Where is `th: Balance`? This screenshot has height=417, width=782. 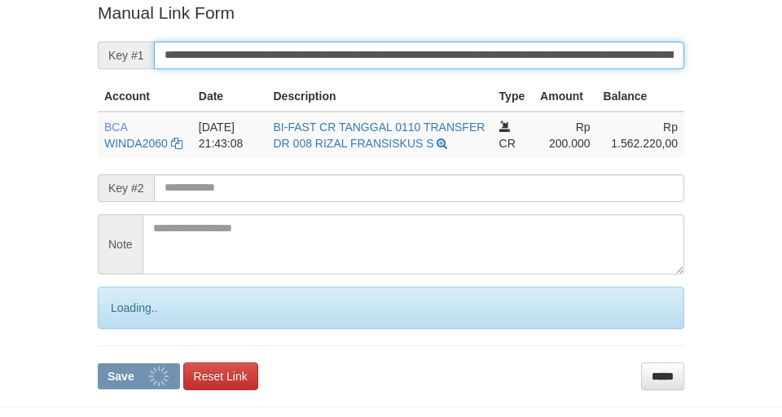
th: Balance is located at coordinates (640, 96).